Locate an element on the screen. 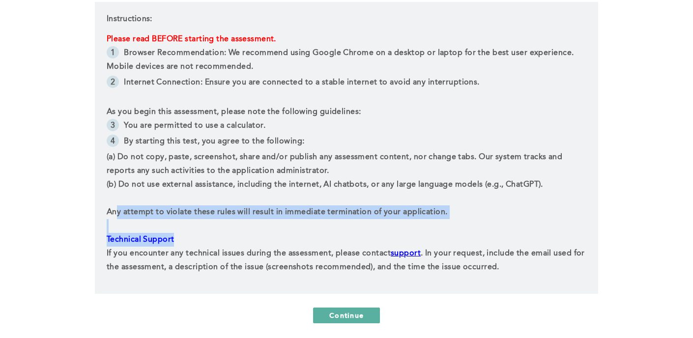  button: Continue is located at coordinates (346, 315).